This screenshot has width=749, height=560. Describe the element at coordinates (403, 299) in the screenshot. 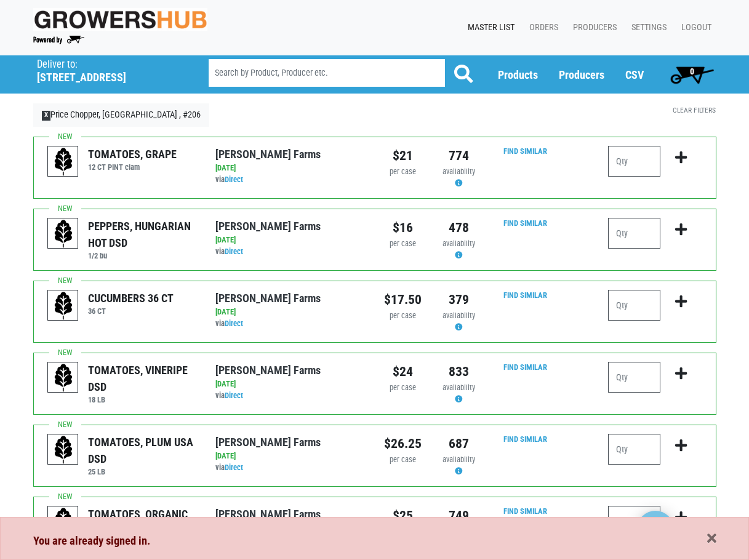

I see `div: $17.50` at that location.